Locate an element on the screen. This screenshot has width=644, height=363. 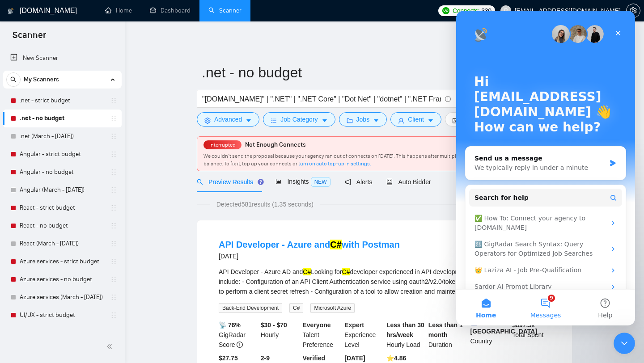
b: Expert is located at coordinates (354, 325).